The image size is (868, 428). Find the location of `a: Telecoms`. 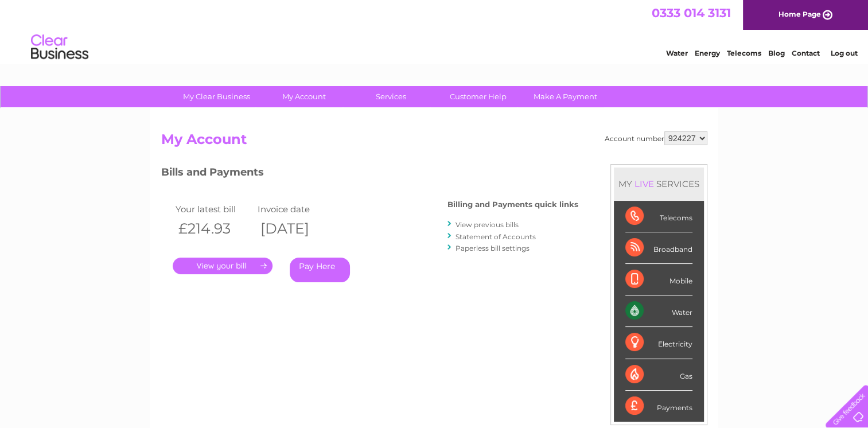

a: Telecoms is located at coordinates (745, 53).